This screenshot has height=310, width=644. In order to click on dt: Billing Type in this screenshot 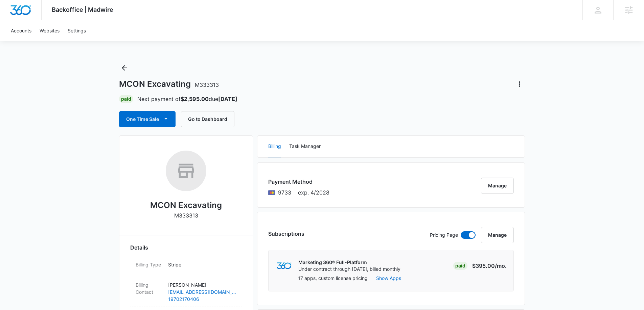, I will do `click(149, 264)`.